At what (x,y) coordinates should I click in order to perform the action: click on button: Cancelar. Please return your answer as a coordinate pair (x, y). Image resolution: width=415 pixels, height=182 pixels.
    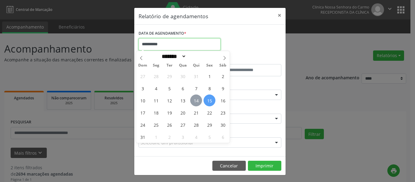
    Looking at the image, I should click on (229, 166).